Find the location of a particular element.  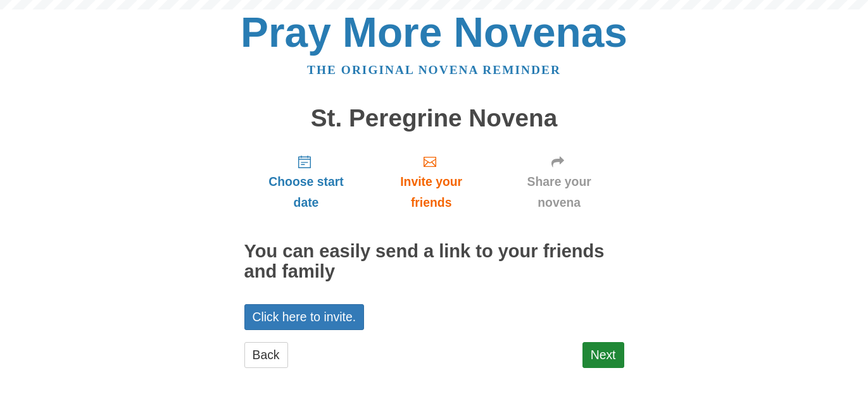

span: Choose start date is located at coordinates (307, 193).